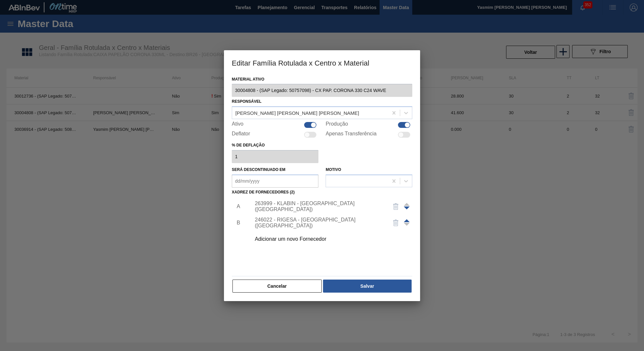 The width and height of the screenshot is (644, 351). What do you see at coordinates (238, 125) in the screenshot?
I see `label: Ativo` at bounding box center [238, 125].